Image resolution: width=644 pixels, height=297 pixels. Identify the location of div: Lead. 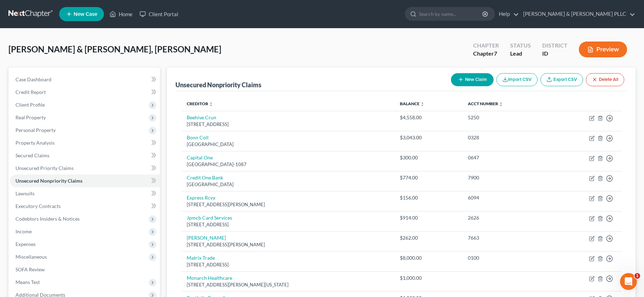
(521, 54).